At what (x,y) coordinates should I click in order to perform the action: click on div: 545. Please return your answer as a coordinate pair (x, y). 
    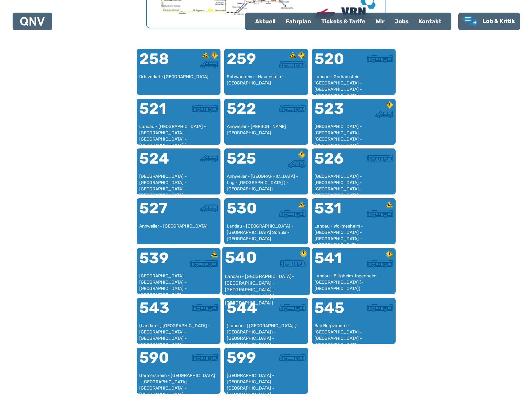
    Looking at the image, I should click on (334, 312).